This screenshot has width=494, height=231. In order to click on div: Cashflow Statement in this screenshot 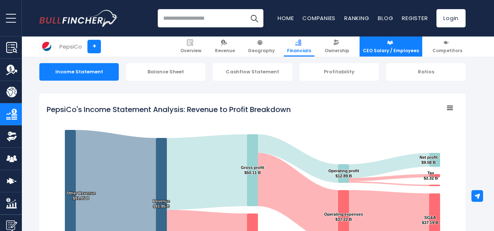, I will do `click(253, 72)`.